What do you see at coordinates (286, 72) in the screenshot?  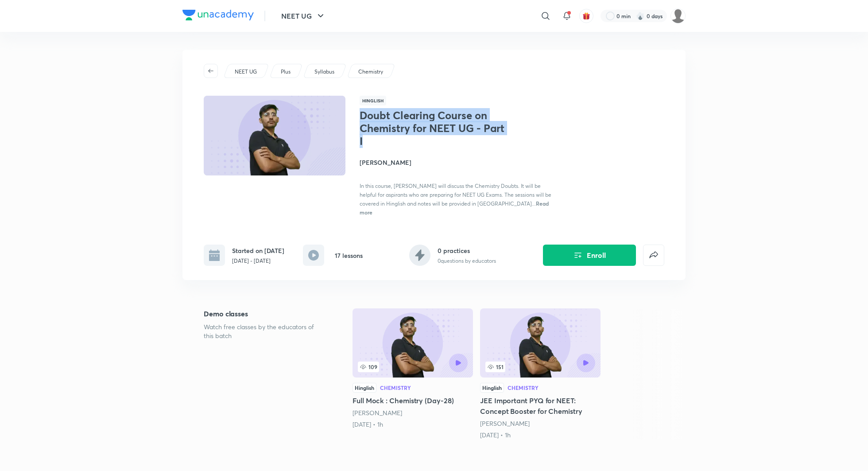 I see `p: Plus` at bounding box center [286, 72].